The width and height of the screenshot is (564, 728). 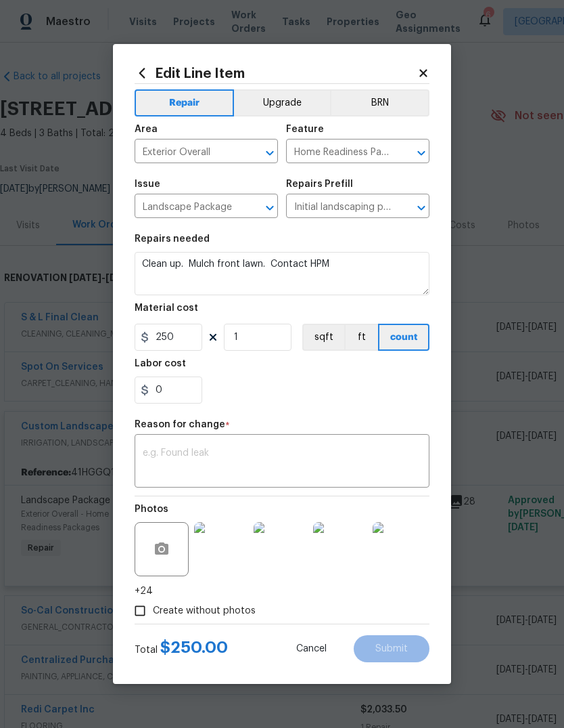 What do you see at coordinates (181, 648) in the screenshot?
I see `div: Total` at bounding box center [181, 648].